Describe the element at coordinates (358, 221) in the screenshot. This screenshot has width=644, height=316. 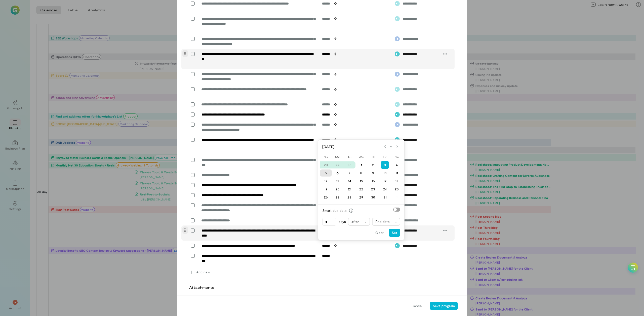
I see `span: after` at that location.